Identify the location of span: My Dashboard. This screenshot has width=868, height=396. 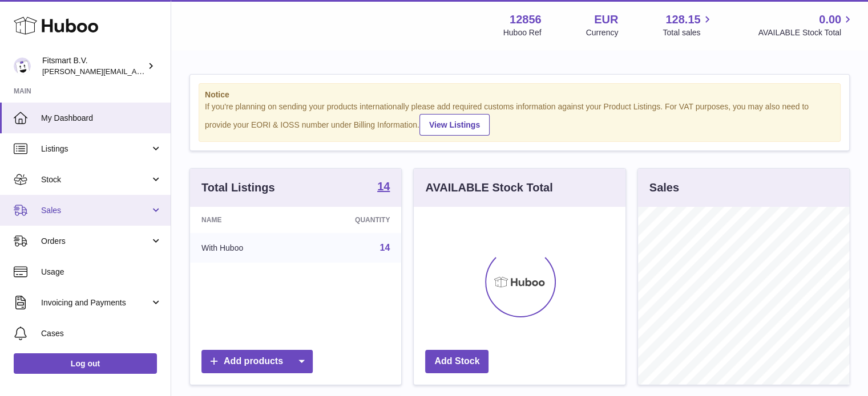
(101, 118).